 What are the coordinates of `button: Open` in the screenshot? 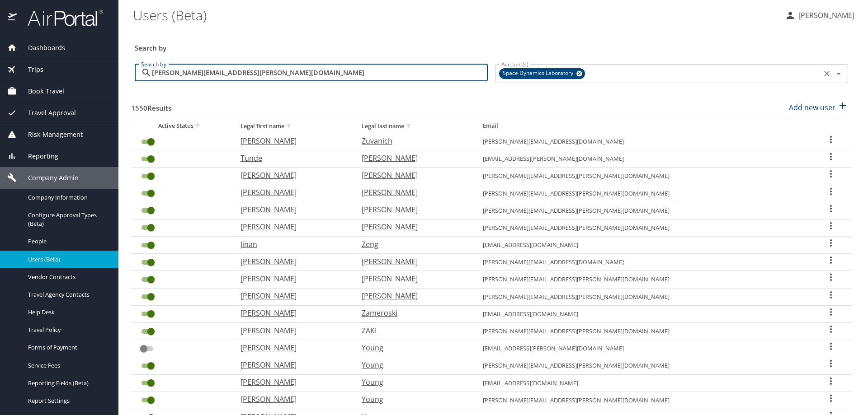 It's located at (839, 73).